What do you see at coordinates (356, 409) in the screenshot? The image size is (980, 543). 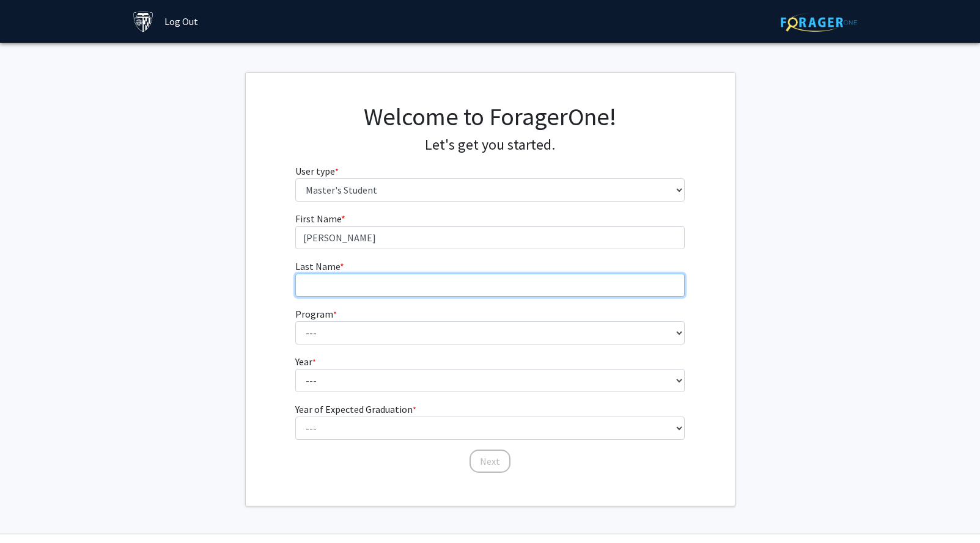 I see `label: Year of Expected Graduation` at bounding box center [356, 409].